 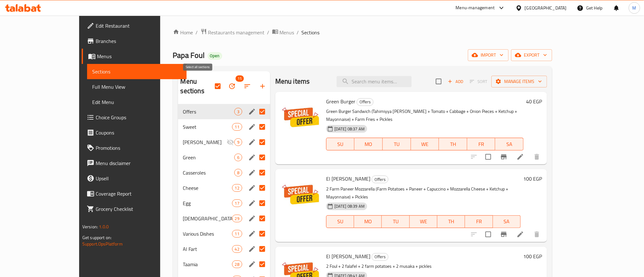 I want to click on span: Full Menu View, so click(x=137, y=87).